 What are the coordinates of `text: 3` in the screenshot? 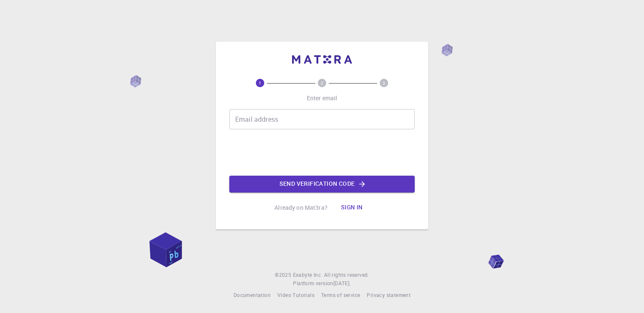 It's located at (384, 83).